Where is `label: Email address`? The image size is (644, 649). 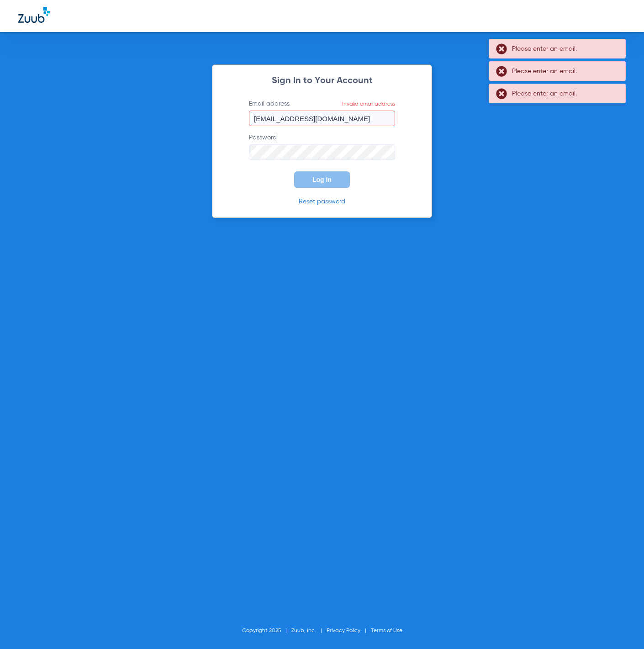
label: Email address is located at coordinates (322, 112).